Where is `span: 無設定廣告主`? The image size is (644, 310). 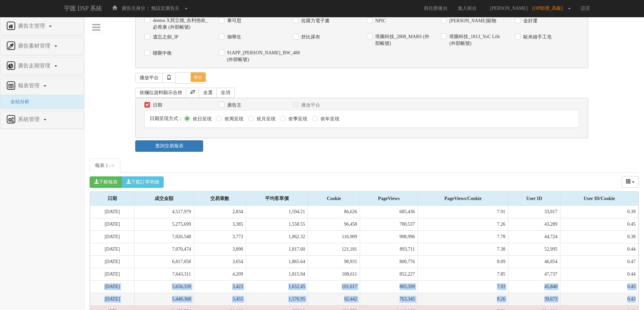
span: 無設定廣告主 is located at coordinates (165, 8).